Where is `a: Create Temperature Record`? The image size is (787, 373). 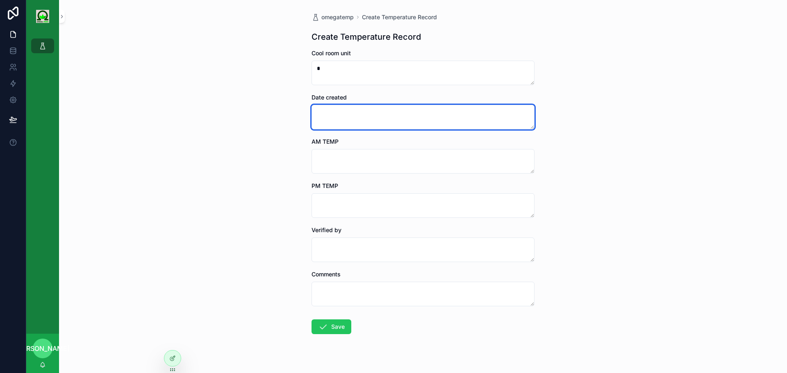
a: Create Temperature Record is located at coordinates (399, 17).